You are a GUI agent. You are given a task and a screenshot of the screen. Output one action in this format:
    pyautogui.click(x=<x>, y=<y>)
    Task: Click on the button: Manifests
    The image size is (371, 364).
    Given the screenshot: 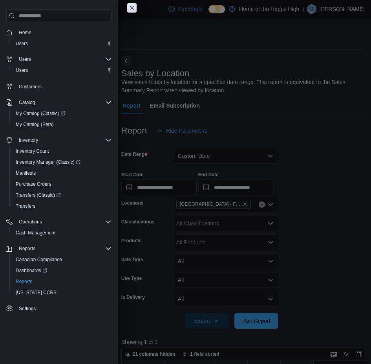 What is the action you would take?
    pyautogui.click(x=62, y=173)
    